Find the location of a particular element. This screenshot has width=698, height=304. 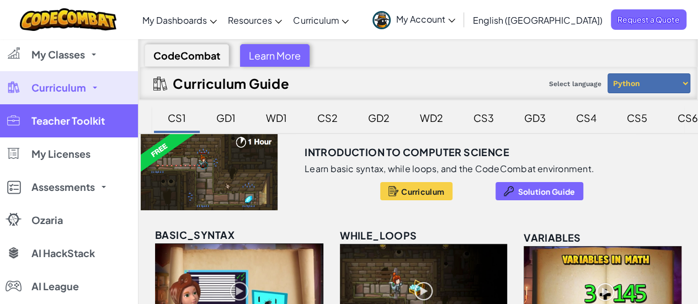

a: Resources is located at coordinates (255, 20).